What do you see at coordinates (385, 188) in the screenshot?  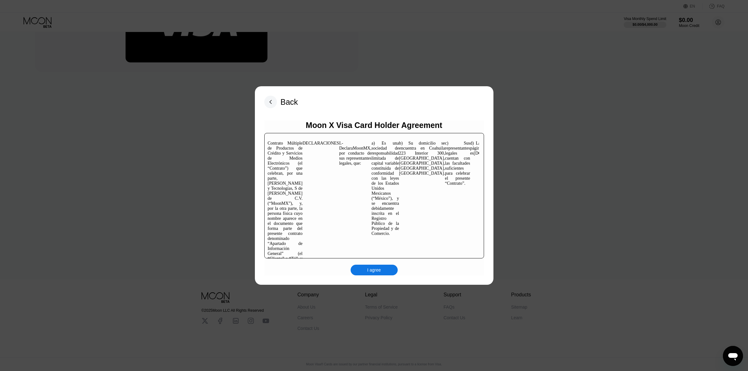 I see `span: a) Es una sociedad de responsabilidad limitada de capital variable constituida de conformidad con...` at bounding box center [385, 188].